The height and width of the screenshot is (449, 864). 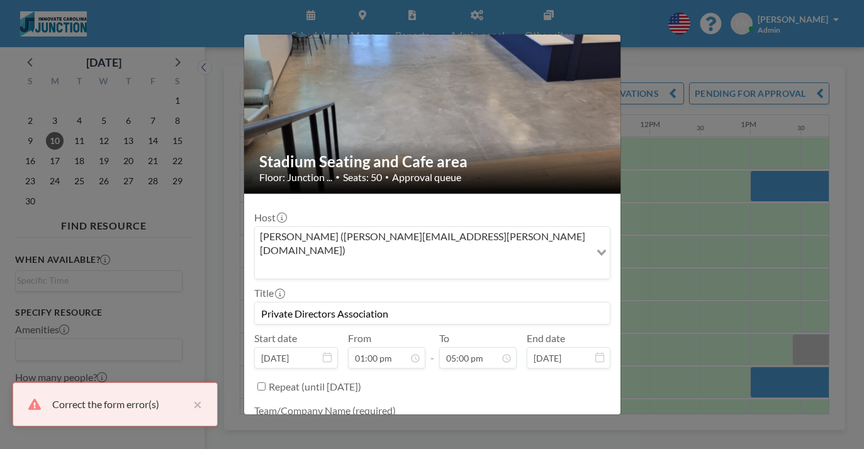 What do you see at coordinates (363, 178) in the screenshot?
I see `span: Seats: 50` at bounding box center [363, 178].